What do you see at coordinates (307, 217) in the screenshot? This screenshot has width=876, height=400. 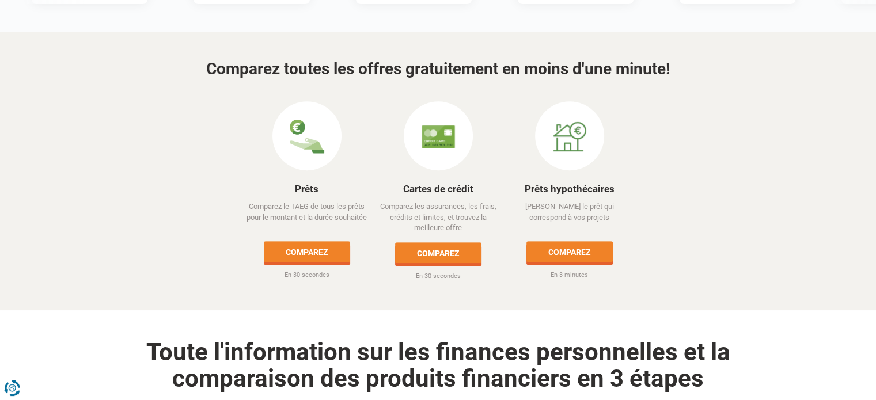 I see `p: Comparez le TAEG de tous les prêts pour le montant et la durée souhaitée` at bounding box center [307, 217].